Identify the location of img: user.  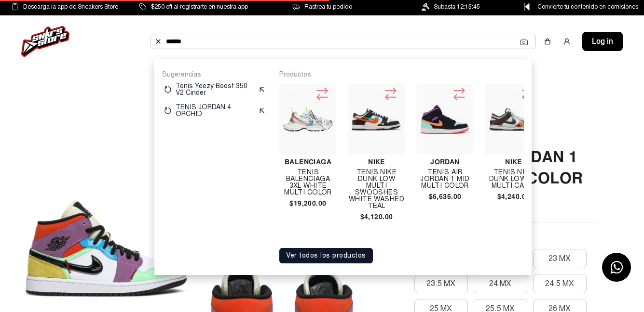
(567, 42).